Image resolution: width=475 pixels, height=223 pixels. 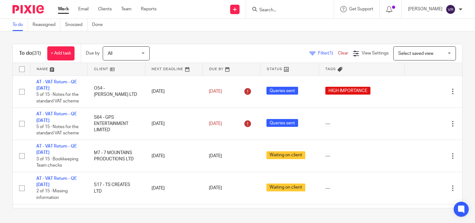 What do you see at coordinates (348, 90) in the screenshot?
I see `span: HIGH IMPORTANCE` at bounding box center [348, 90].